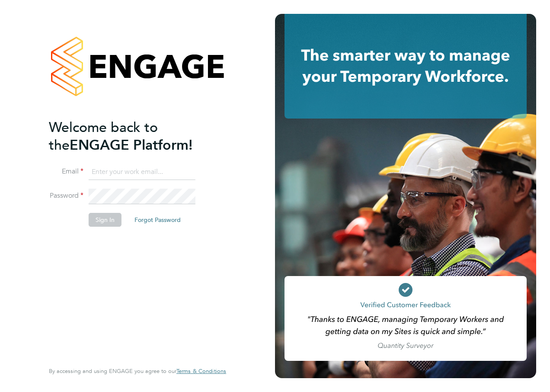  What do you see at coordinates (66, 195) in the screenshot?
I see `label: Password` at bounding box center [66, 195].